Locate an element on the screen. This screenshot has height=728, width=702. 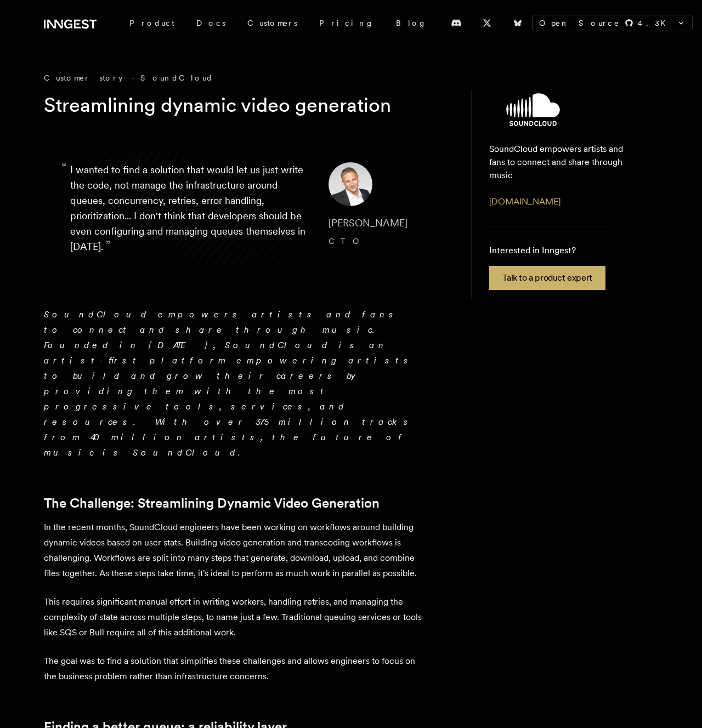
a: Customers is located at coordinates (272, 23).